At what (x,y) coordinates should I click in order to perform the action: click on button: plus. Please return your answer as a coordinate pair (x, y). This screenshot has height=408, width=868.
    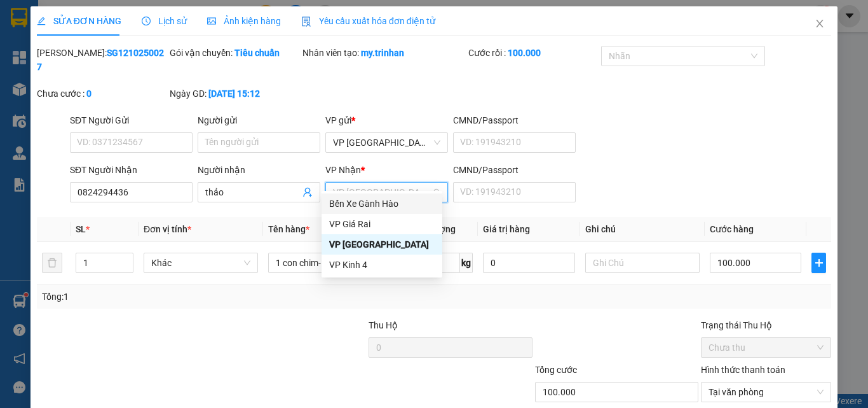
    Looking at the image, I should click on (819, 263).